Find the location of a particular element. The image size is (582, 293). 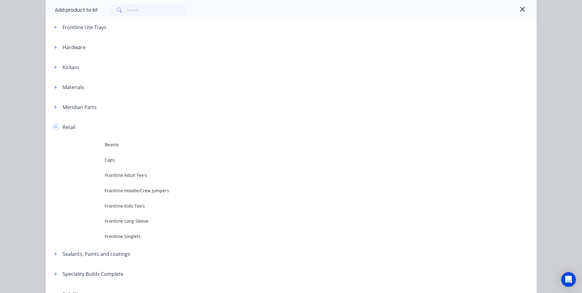

div: Add product to kit is located at coordinates (76, 10).